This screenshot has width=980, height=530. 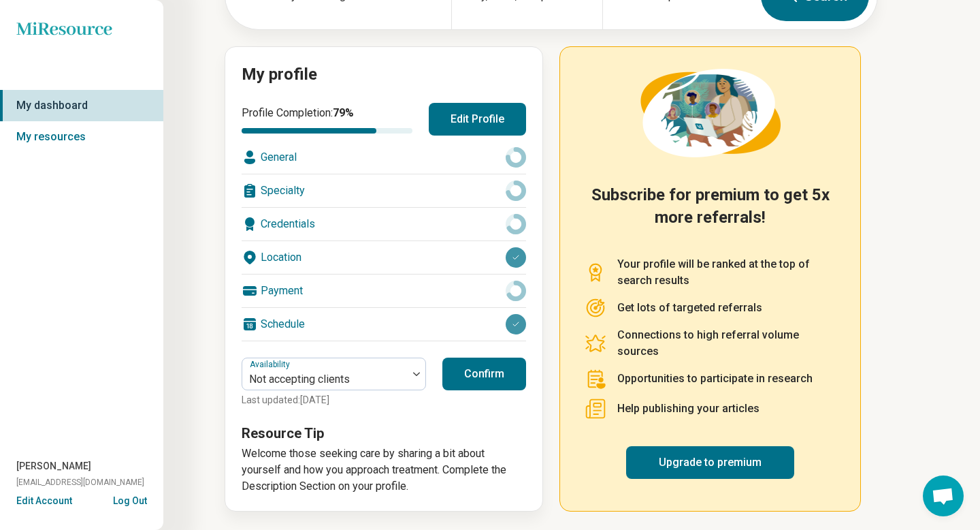 I want to click on p: Get lots of targeted referrals, so click(x=689, y=308).